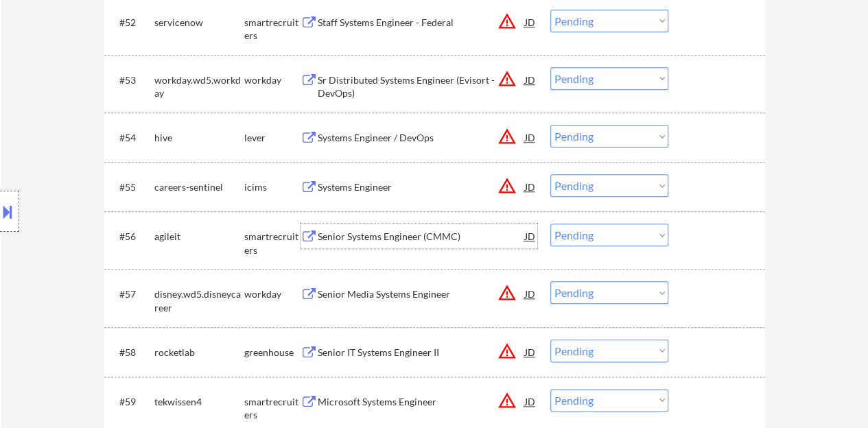  What do you see at coordinates (272, 138) in the screenshot?
I see `div: lever` at bounding box center [272, 138].